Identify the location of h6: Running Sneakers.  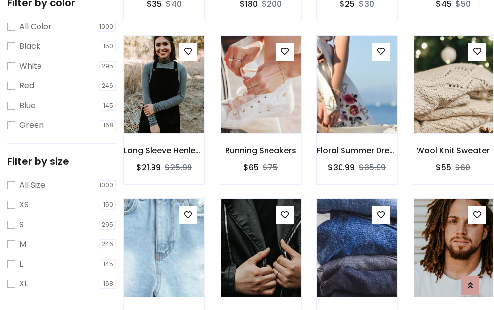
(260, 150).